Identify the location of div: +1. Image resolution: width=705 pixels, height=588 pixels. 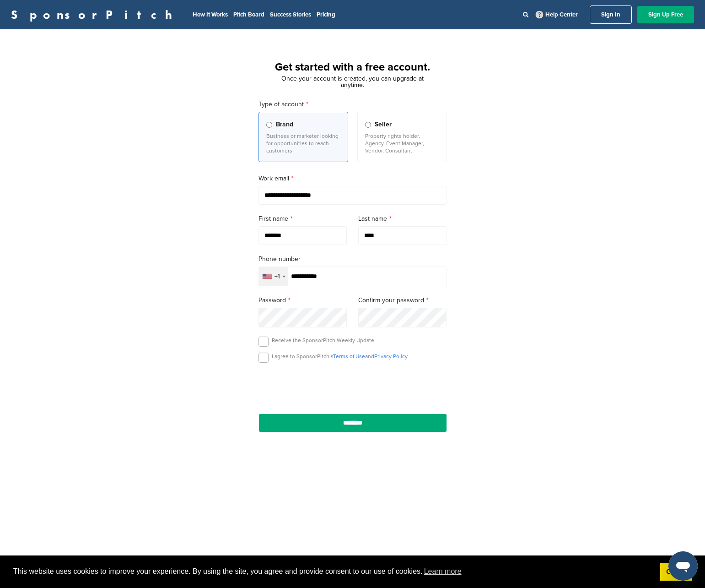
(277, 277).